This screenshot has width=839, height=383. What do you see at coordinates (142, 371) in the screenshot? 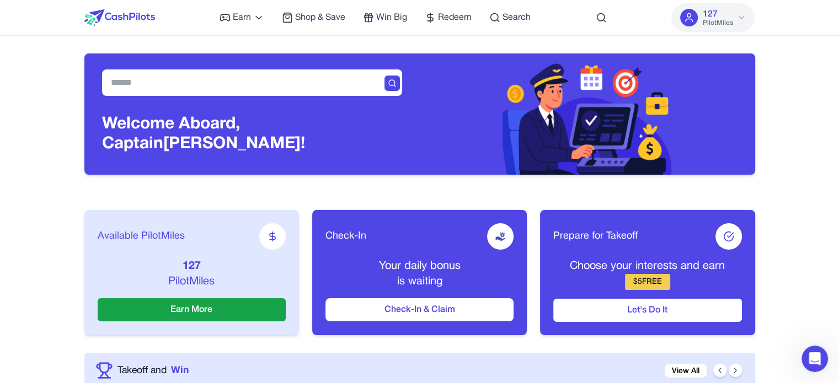
I see `span: Takeoff and` at bounding box center [142, 371].